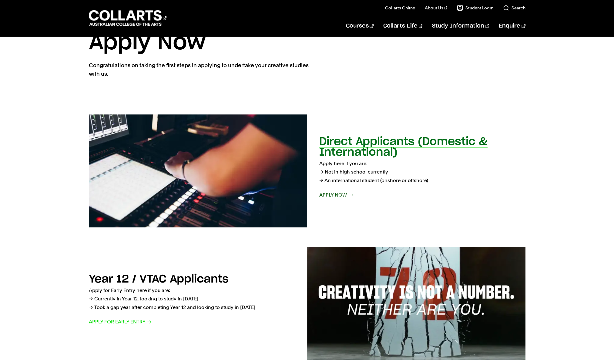 The width and height of the screenshot is (614, 364). What do you see at coordinates (307, 43) in the screenshot?
I see `h1: Apply Now` at bounding box center [307, 43].